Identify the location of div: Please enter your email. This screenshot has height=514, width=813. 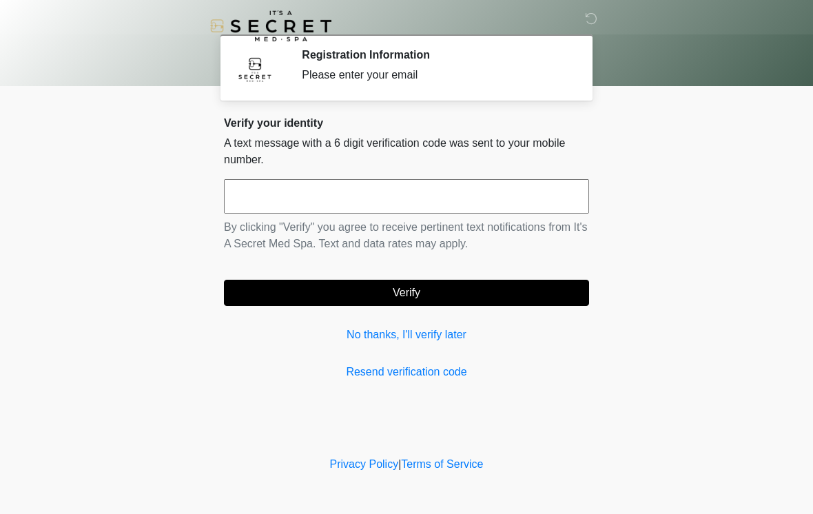
(435, 75).